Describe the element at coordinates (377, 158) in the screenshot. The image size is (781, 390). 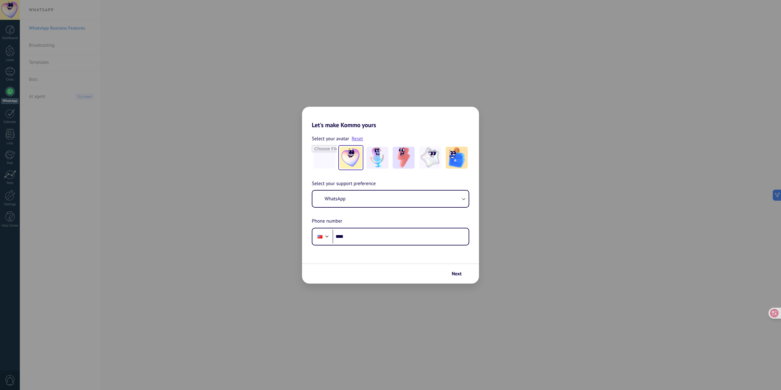
I see `img: -2.jpeg` at that location.